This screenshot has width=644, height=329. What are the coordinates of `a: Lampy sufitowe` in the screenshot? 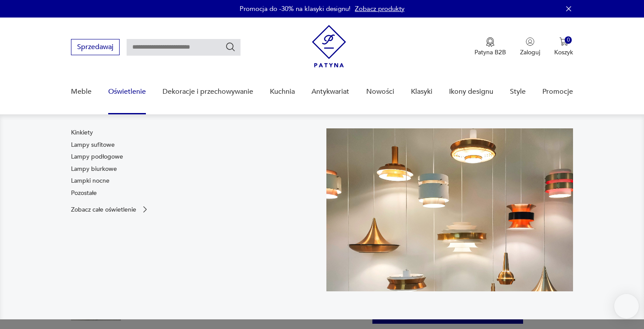 It's located at (93, 145).